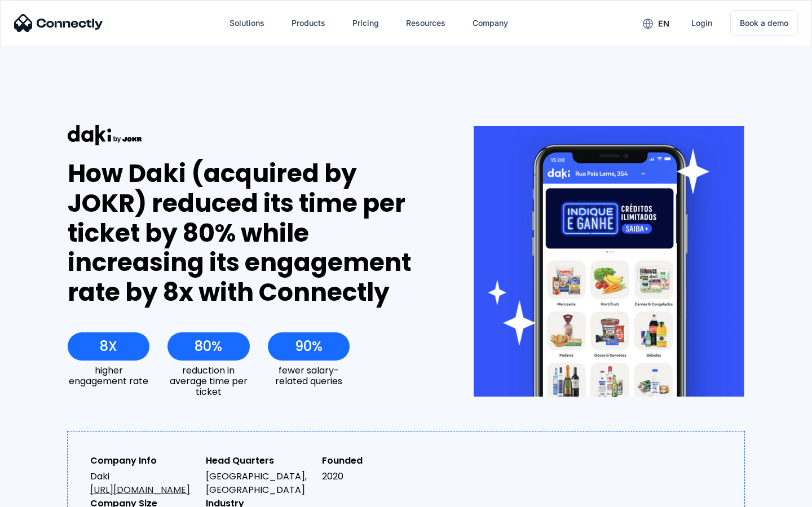 This screenshot has width=812, height=507. I want to click on div: Solutions, so click(247, 23).